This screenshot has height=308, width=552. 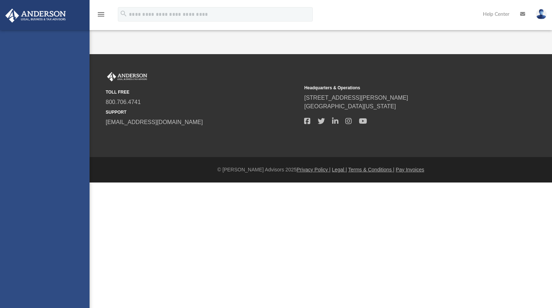 What do you see at coordinates (340, 170) in the screenshot?
I see `a: Legal |` at bounding box center [340, 170].